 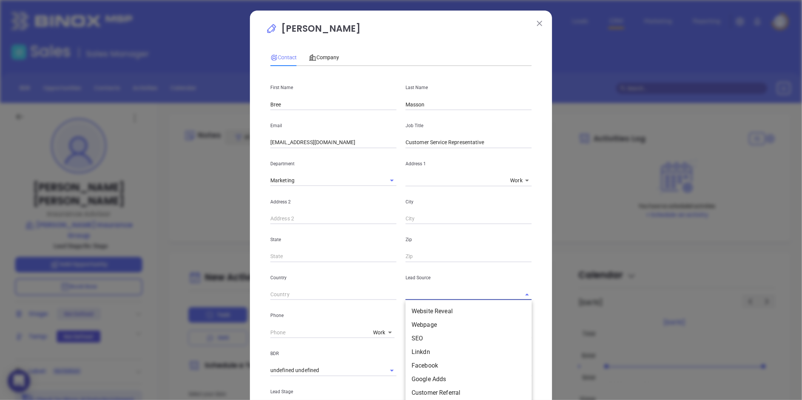 I want to click on p: Address 1, so click(x=469, y=164).